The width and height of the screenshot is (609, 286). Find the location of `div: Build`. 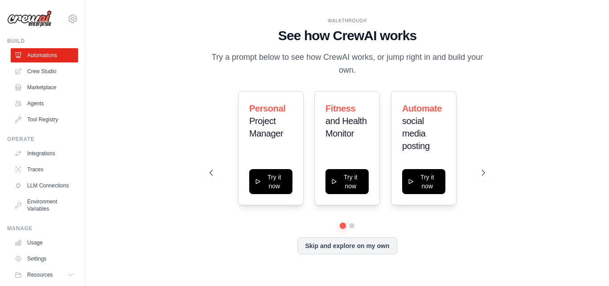

div: Build is located at coordinates (42, 41).